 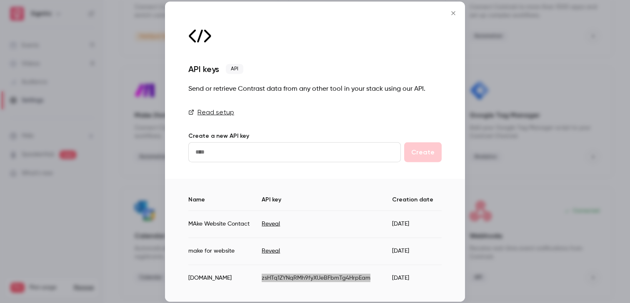 What do you see at coordinates (225, 203) in the screenshot?
I see `th: Name` at bounding box center [225, 203].